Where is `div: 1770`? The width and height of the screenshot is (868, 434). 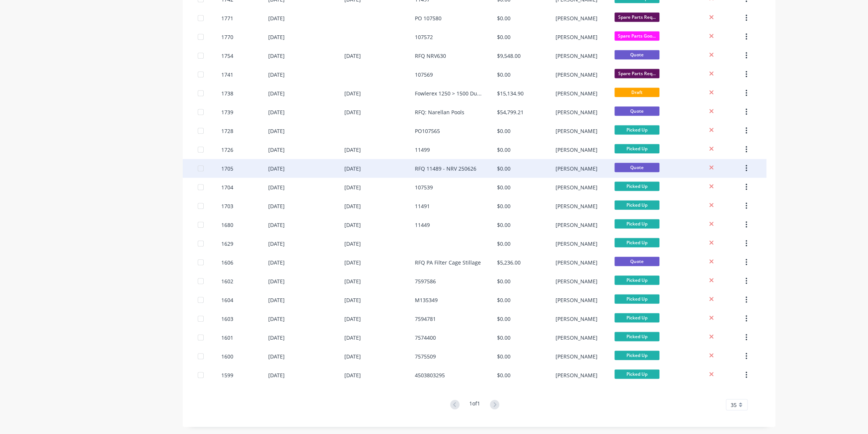 div: 1770 is located at coordinates (227, 37).